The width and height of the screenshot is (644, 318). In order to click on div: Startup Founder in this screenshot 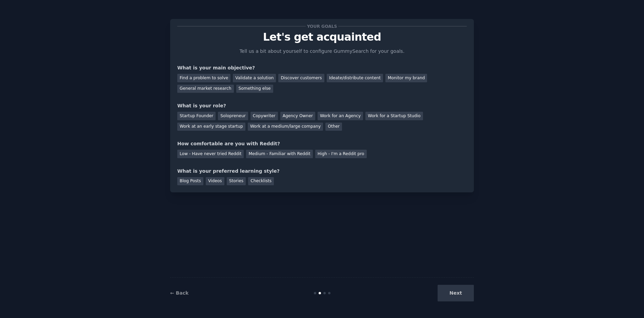, I will do `click(196, 116)`.